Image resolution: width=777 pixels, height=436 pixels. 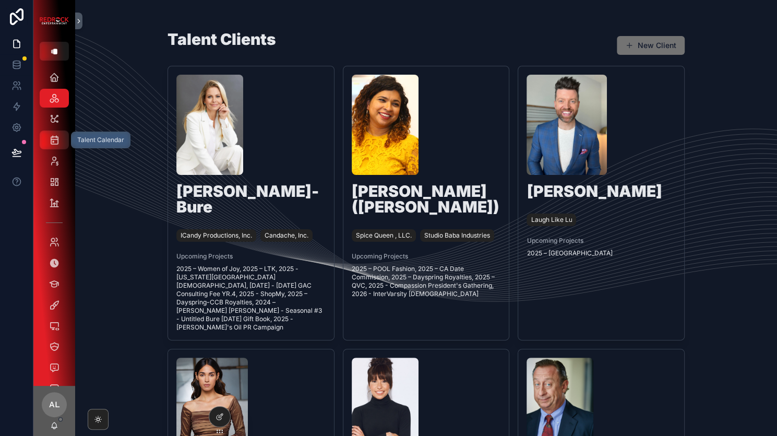 I want to click on span: Laugh Like Lu, so click(x=551, y=220).